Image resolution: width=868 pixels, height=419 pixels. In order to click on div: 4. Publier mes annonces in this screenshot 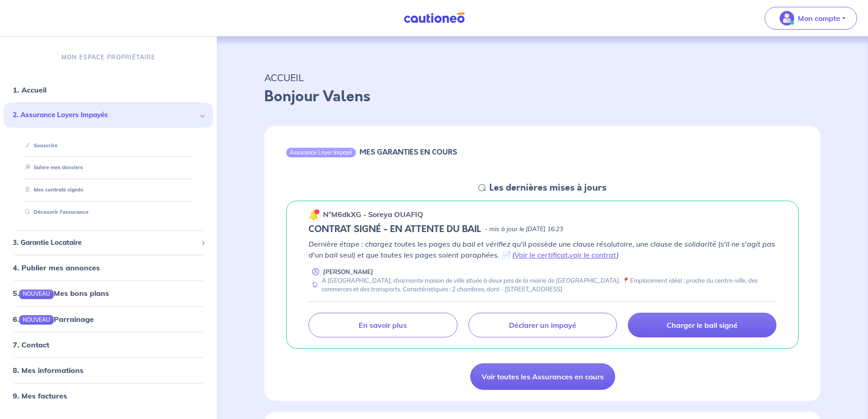, I will do `click(109, 268)`.